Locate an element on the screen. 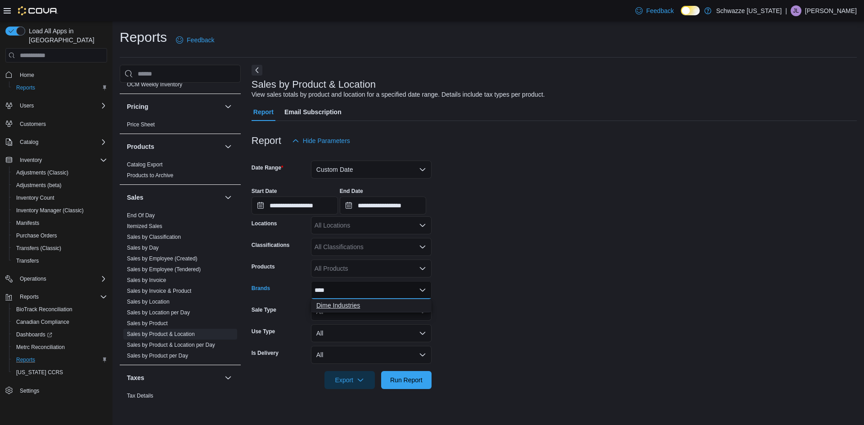 The height and width of the screenshot is (425, 864). label: Brands is located at coordinates (261, 289).